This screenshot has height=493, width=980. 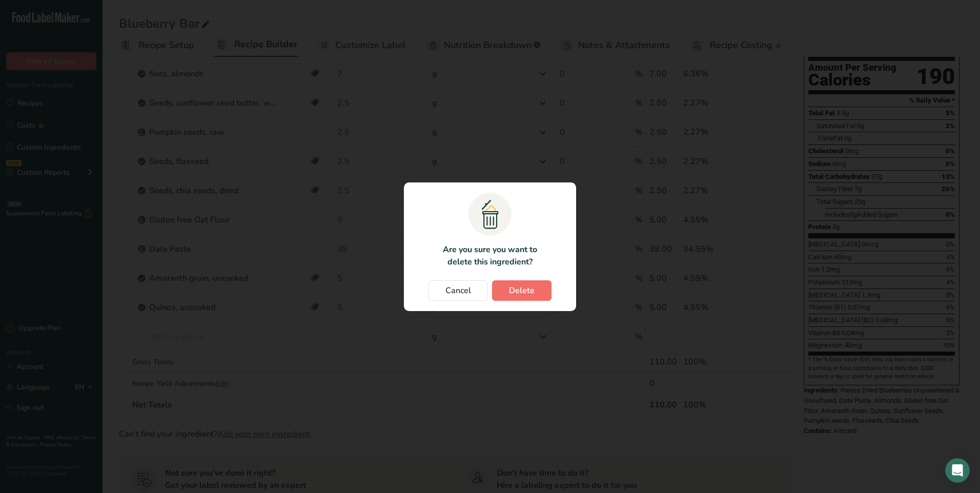 I want to click on button: Cancel, so click(x=458, y=291).